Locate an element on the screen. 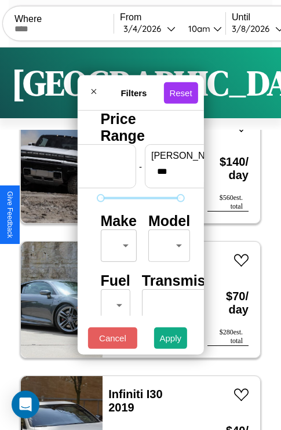 The width and height of the screenshot is (281, 430). a: Infiniti I30 2019 is located at coordinates (135, 400).